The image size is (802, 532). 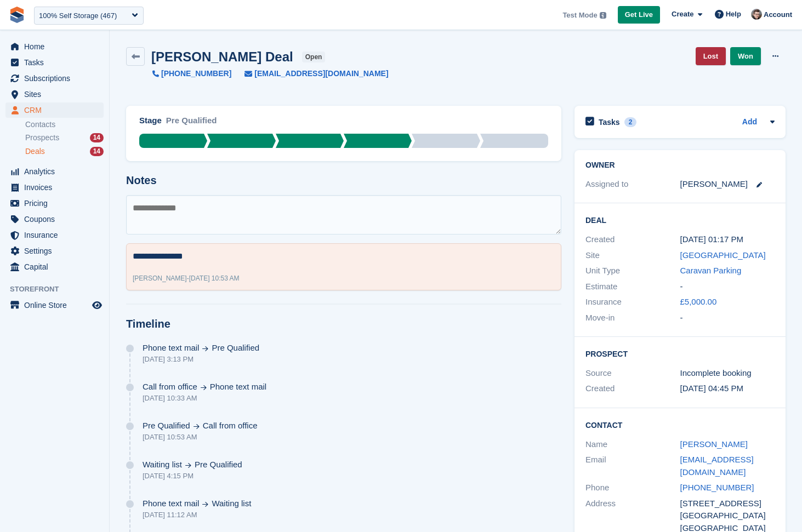 What do you see at coordinates (609, 122) in the screenshot?
I see `h2: Tasks` at bounding box center [609, 122].